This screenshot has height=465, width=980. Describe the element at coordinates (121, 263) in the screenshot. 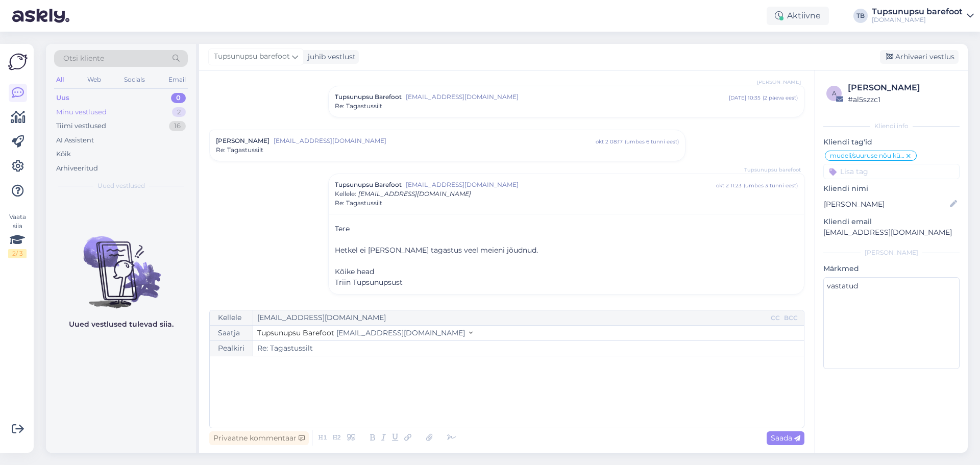

I see `img: No chats` at that location.